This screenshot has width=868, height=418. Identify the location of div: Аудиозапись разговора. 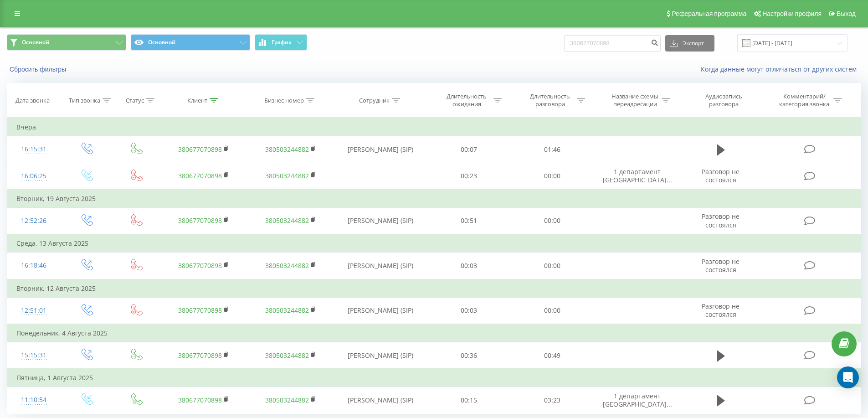
(723, 100).